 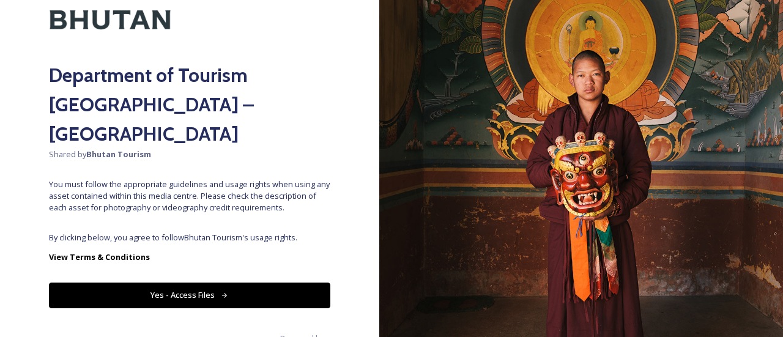 I want to click on strong: Bhutan Tourism, so click(x=119, y=154).